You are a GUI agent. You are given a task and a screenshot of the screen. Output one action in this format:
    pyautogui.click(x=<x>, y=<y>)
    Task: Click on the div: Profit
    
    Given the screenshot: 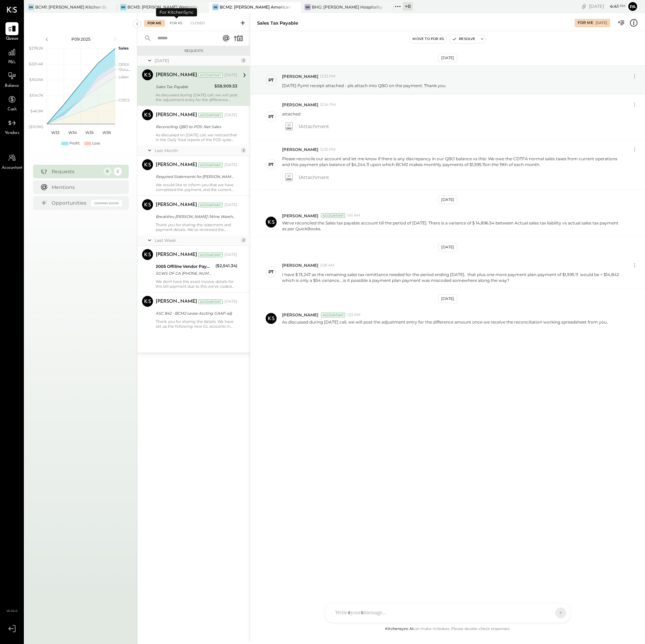 What is the action you would take?
    pyautogui.click(x=74, y=144)
    